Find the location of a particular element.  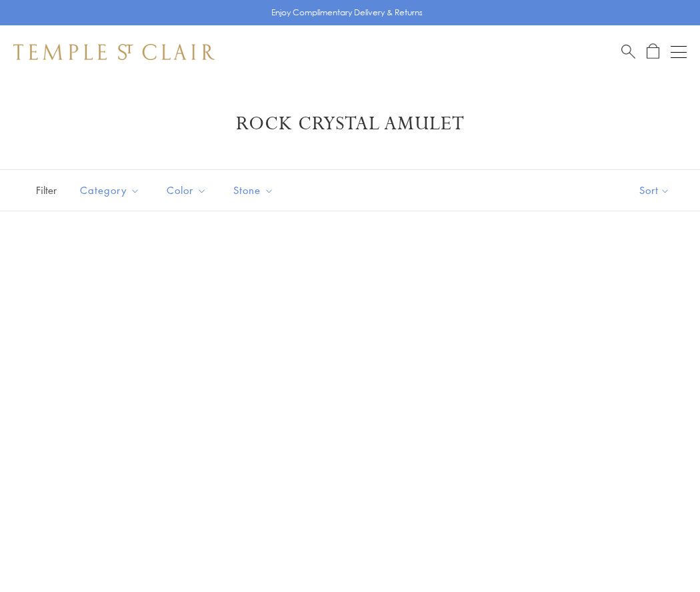

span: Stone is located at coordinates (255, 190).